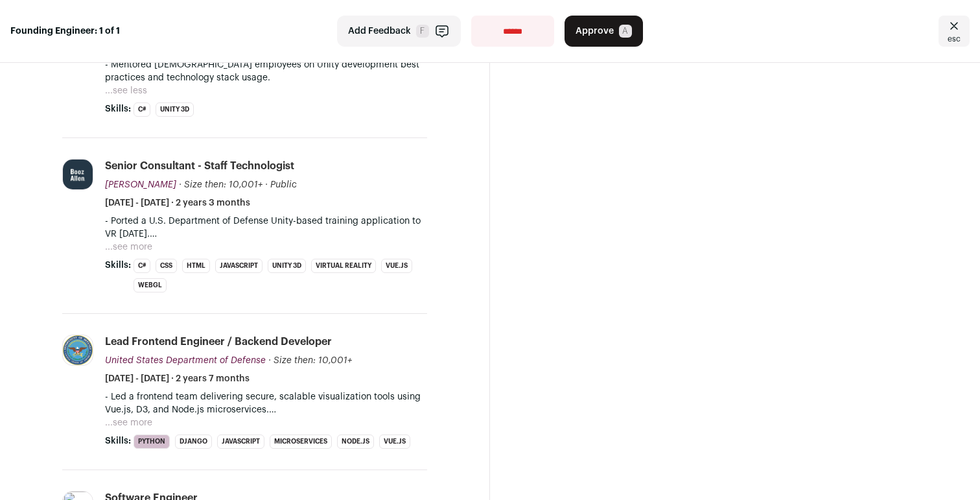 This screenshot has width=980, height=500. What do you see at coordinates (166, 266) in the screenshot?
I see `li: CSS` at bounding box center [166, 266].